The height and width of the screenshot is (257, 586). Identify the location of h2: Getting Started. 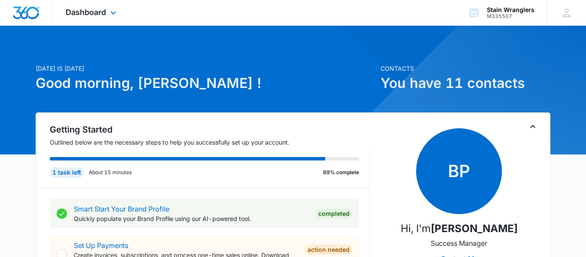
(210, 130).